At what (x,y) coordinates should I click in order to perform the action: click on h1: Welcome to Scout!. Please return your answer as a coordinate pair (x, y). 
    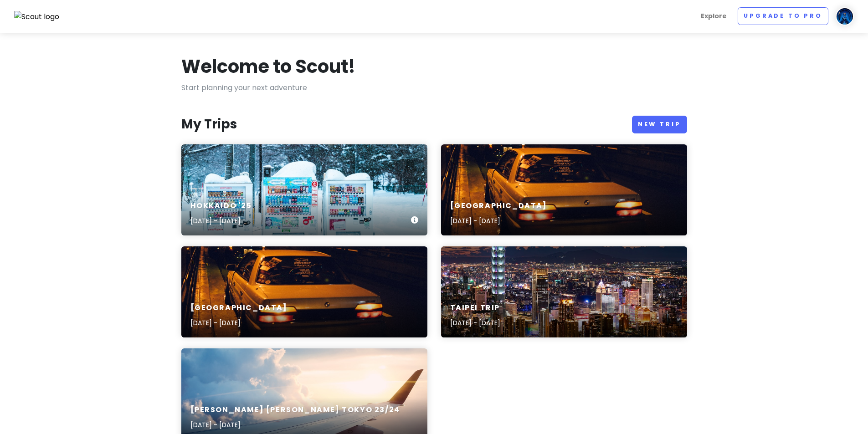
    Looking at the image, I should click on (269, 67).